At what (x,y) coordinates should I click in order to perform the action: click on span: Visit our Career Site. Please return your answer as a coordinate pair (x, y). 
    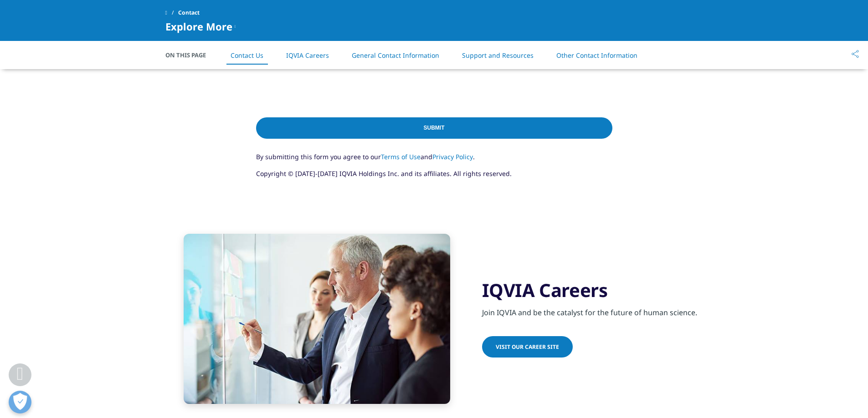
    Looking at the image, I should click on (527, 347).